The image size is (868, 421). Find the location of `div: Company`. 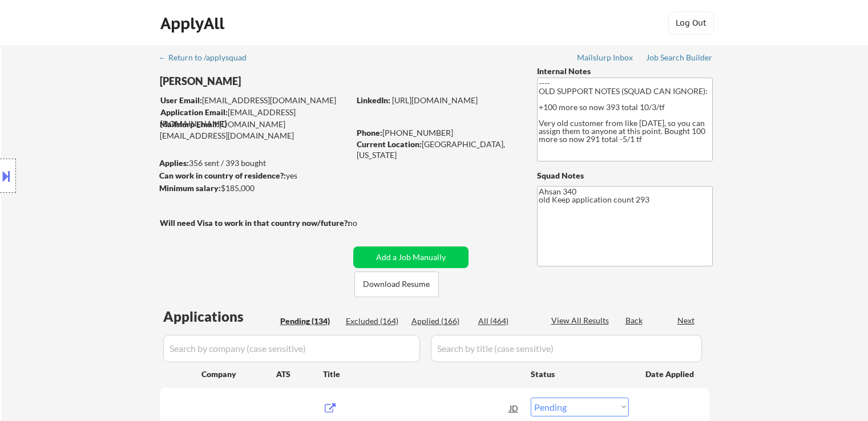

div: Company is located at coordinates (239, 374).